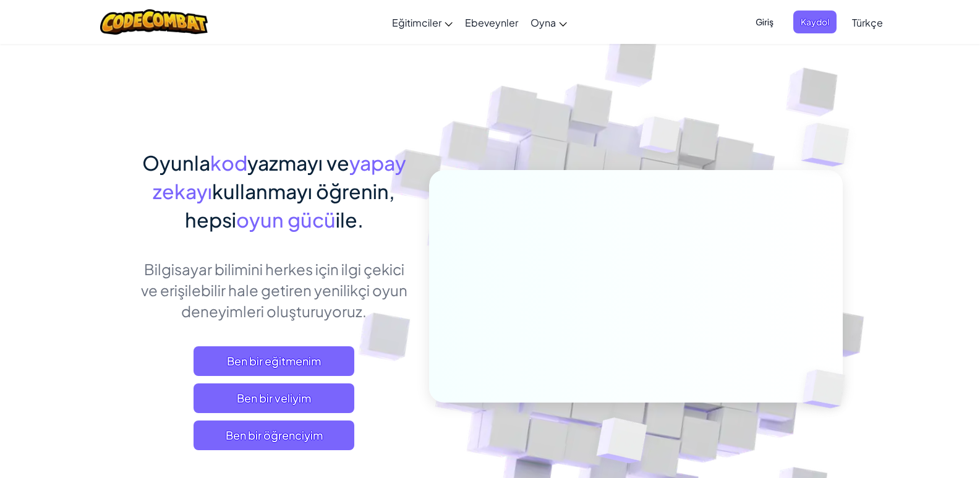 This screenshot has width=980, height=478. Describe the element at coordinates (815, 21) in the screenshot. I see `button: Kaydol` at that location.